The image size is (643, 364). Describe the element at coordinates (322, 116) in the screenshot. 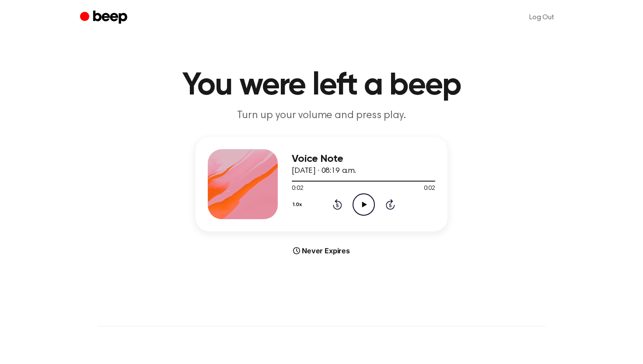

I see `p: Turn up your volume and press play.` at that location.